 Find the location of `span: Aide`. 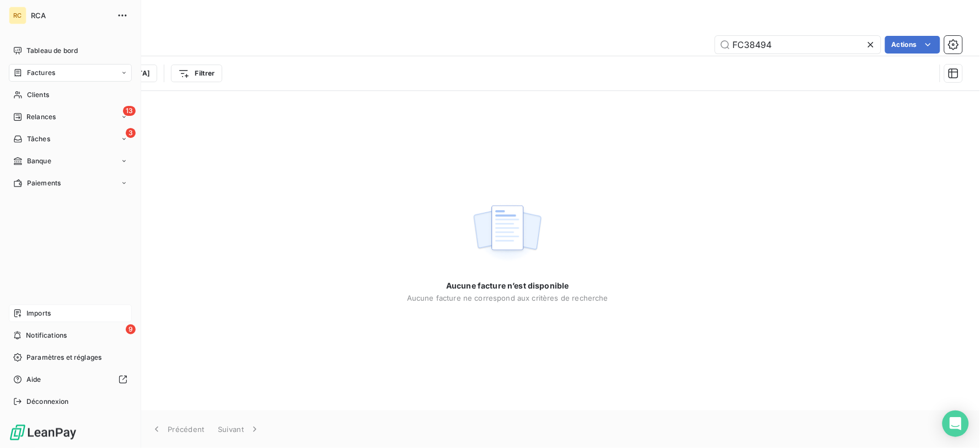

span: Aide is located at coordinates (34, 380).